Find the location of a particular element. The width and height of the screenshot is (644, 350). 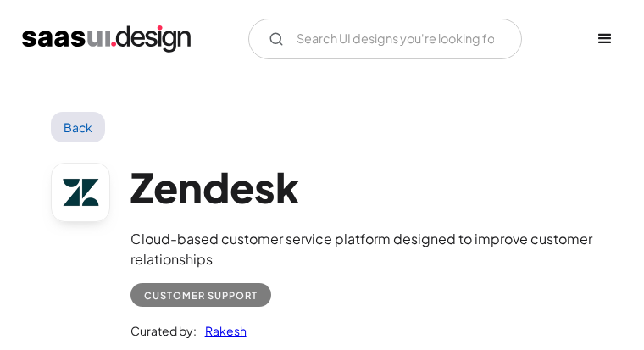

div: Curated by: is located at coordinates (163, 330).